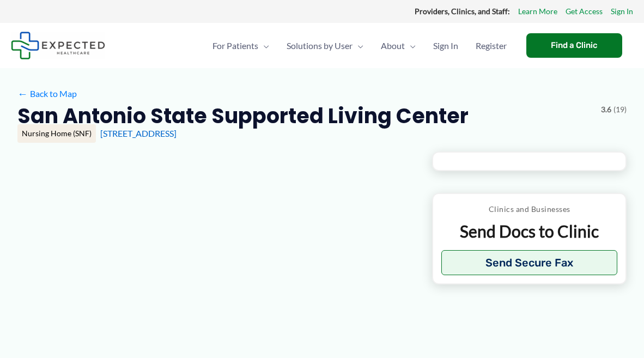  Describe the element at coordinates (584, 11) in the screenshot. I see `a: Get Access` at that location.